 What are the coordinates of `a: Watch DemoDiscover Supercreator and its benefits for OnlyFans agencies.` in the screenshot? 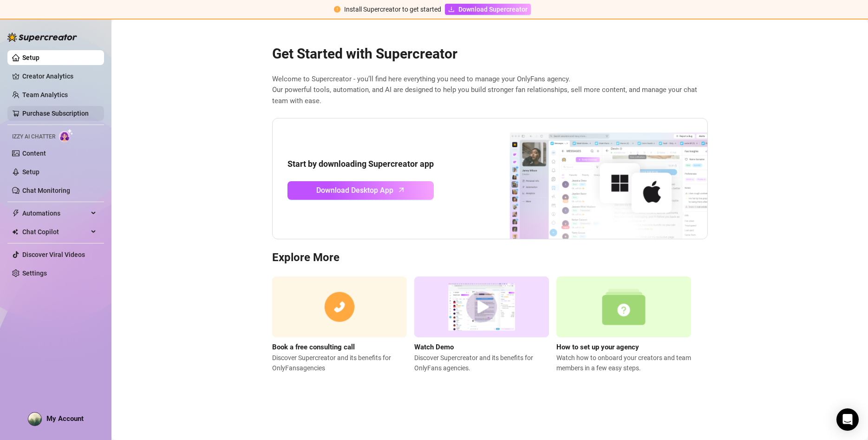 It's located at (481, 325).